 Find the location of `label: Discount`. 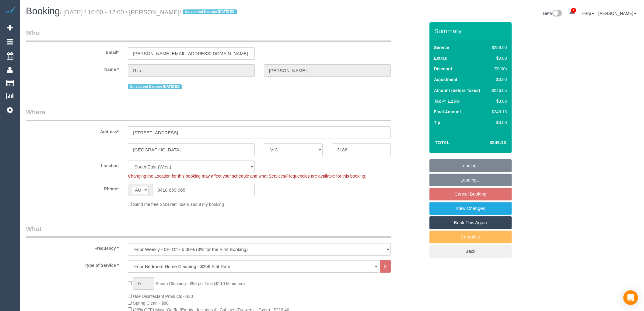

label: Discount is located at coordinates (443, 69).